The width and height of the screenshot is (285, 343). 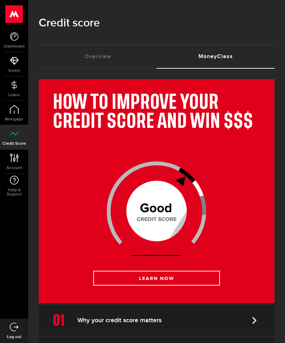 What do you see at coordinates (157, 278) in the screenshot?
I see `button: LEARN NOW` at bounding box center [157, 278].